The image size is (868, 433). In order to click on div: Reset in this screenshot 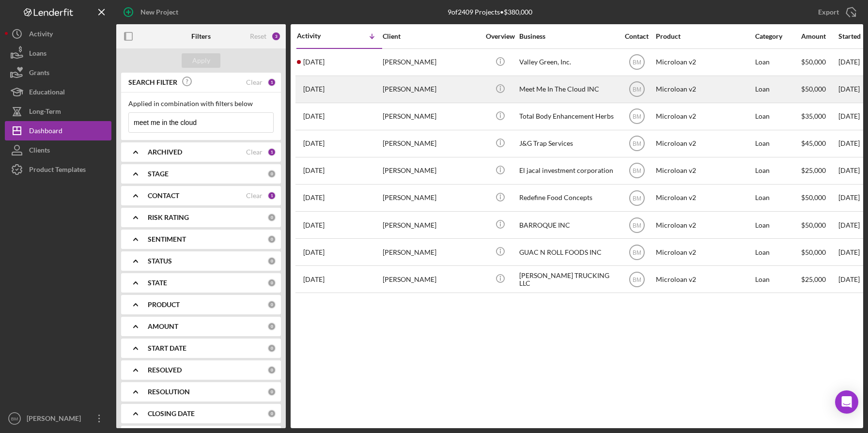, I will do `click(258, 36)`.